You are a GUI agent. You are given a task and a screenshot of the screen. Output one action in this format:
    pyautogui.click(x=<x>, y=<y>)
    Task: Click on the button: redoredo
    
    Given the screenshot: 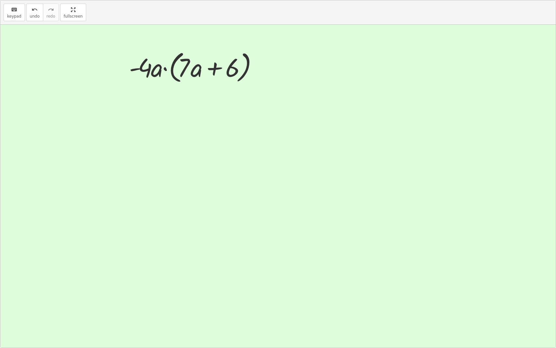 What is the action you would take?
    pyautogui.click(x=51, y=12)
    